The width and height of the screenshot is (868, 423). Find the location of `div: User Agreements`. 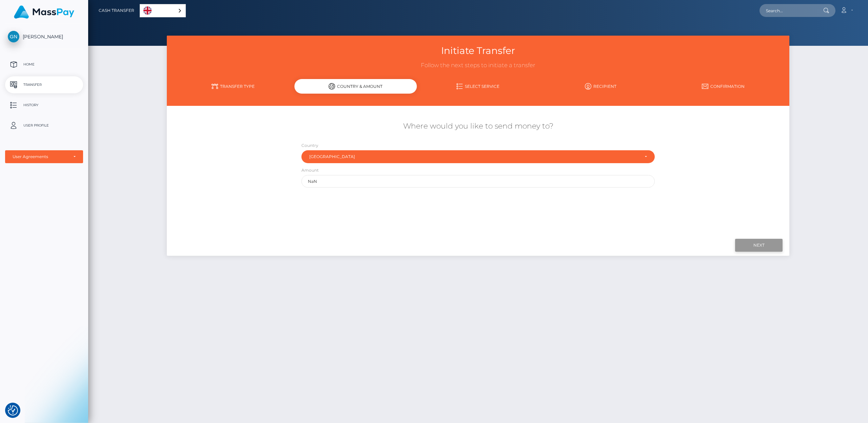

div: User Agreements is located at coordinates (40, 157).